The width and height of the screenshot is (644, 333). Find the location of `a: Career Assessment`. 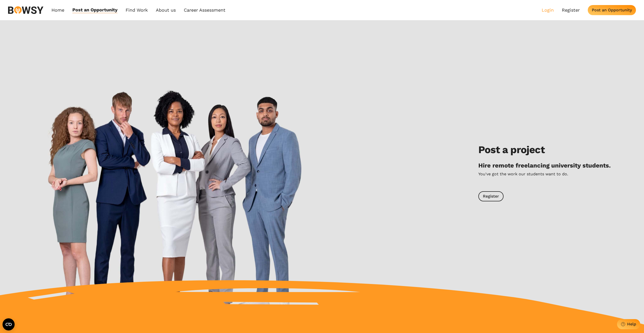

a: Career Assessment is located at coordinates (205, 10).